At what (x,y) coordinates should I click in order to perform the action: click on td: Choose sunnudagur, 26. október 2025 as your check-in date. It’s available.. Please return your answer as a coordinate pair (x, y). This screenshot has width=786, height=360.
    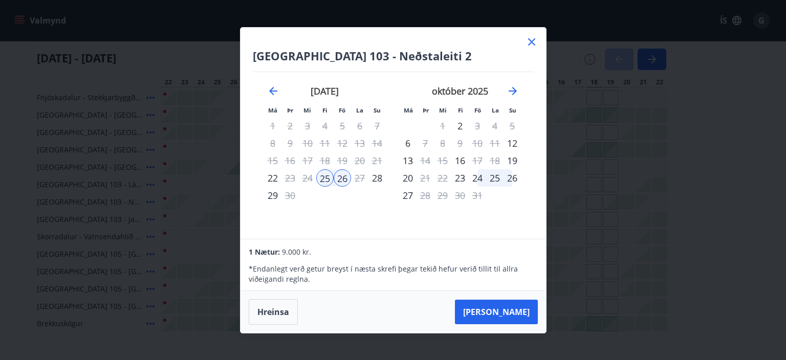
    Looking at the image, I should click on (512, 178).